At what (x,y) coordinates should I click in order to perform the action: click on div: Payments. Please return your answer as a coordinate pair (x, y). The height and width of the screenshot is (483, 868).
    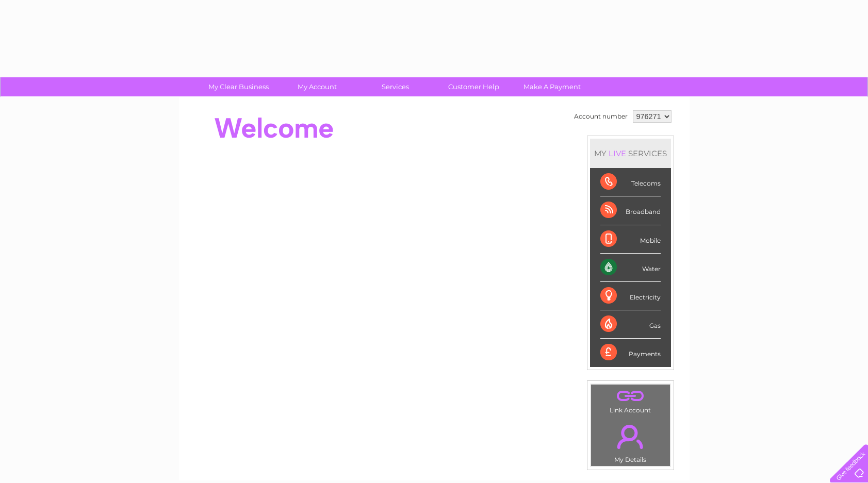
    Looking at the image, I should click on (630, 353).